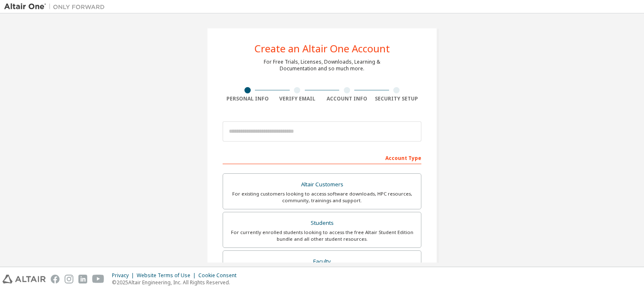  I want to click on img: Altair One, so click(57, 7).